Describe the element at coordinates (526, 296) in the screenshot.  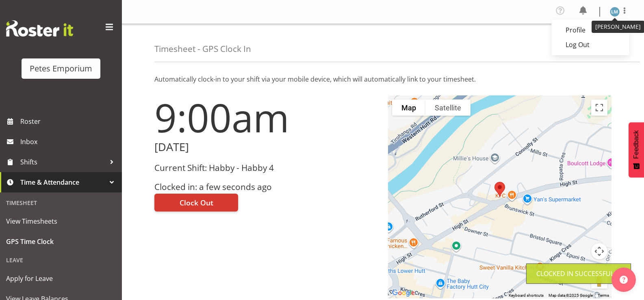
I see `button: Keyboard shortcuts` at that location.